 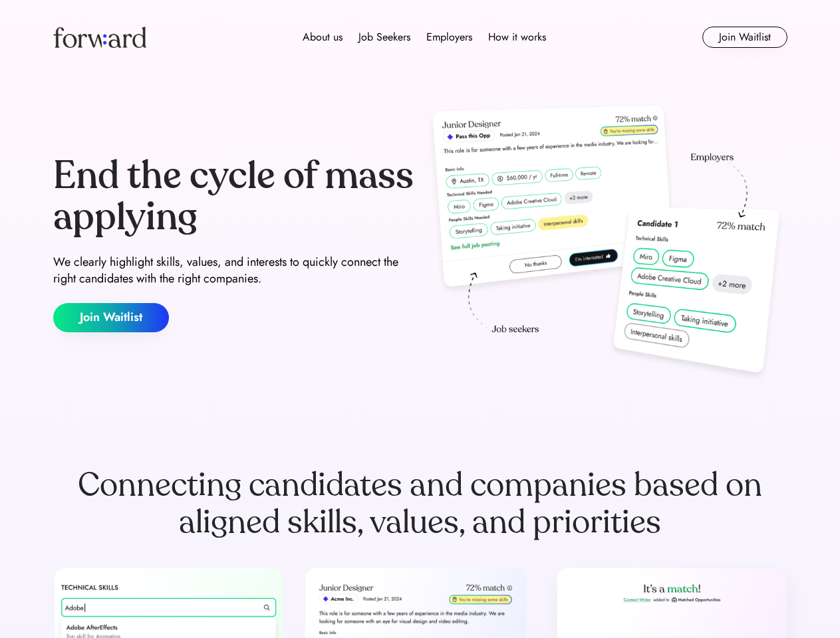 What do you see at coordinates (421, 504) in the screenshot?
I see `div: Connecting candidates and companies based on aligned skills, values, and priorities` at bounding box center [421, 504].